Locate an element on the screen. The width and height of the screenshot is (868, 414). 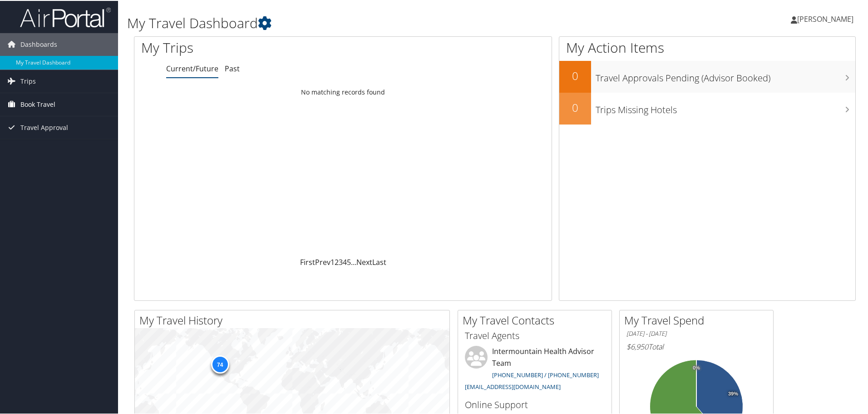
a: First is located at coordinates (307, 261).